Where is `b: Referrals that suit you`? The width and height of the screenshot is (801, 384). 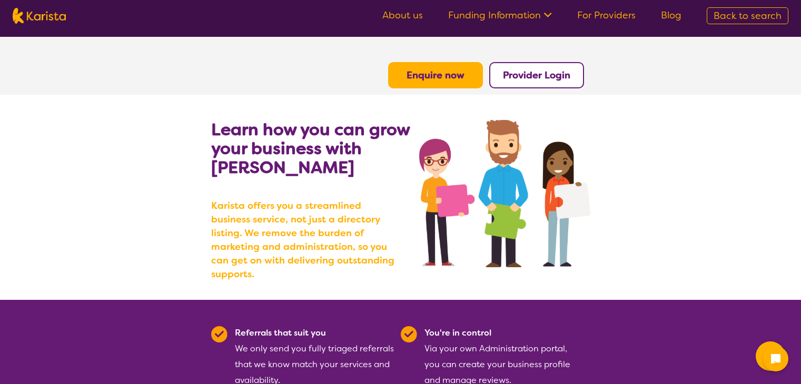 b: Referrals that suit you is located at coordinates (280, 333).